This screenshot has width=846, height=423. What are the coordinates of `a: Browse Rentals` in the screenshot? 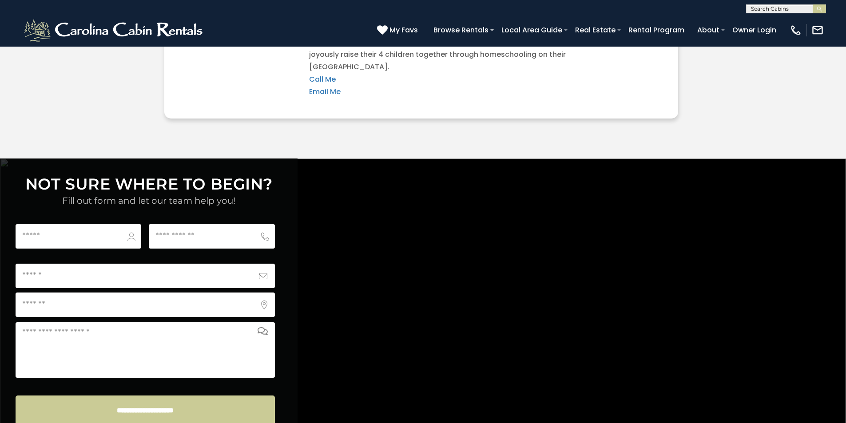 It's located at (461, 30).